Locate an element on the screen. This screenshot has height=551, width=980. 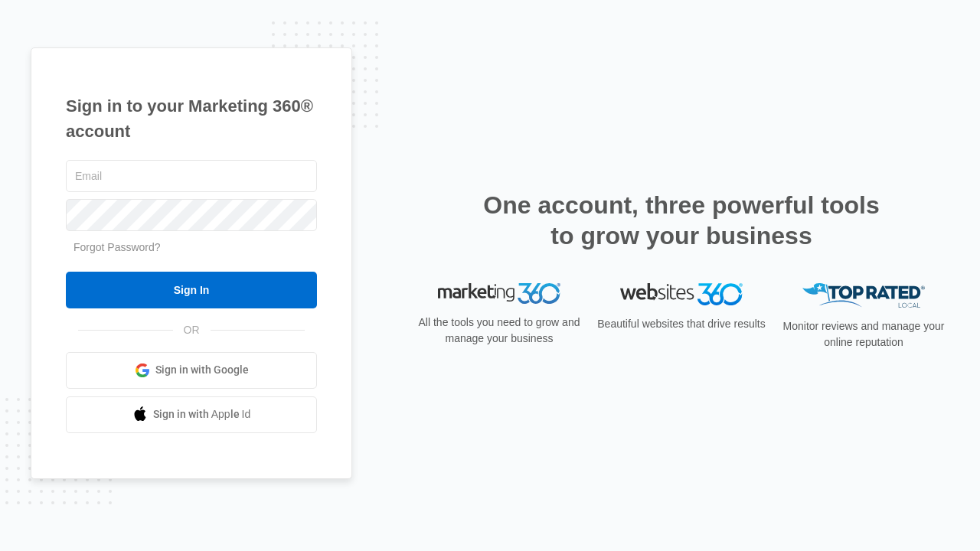
a: Sign in with Apple Id is located at coordinates (191, 414).